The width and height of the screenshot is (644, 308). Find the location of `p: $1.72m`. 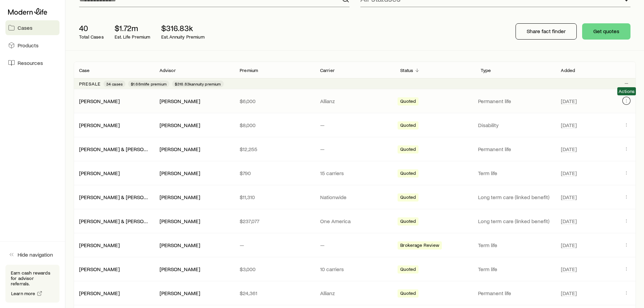

p: $1.72m is located at coordinates (132, 28).